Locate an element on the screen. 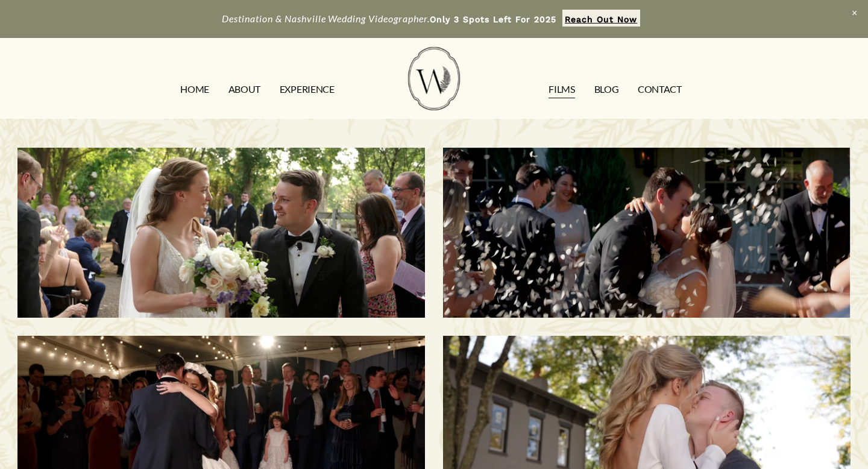 This screenshot has height=469, width=868. a: Savannah & Tommy | Nashville, TN is located at coordinates (647, 233).